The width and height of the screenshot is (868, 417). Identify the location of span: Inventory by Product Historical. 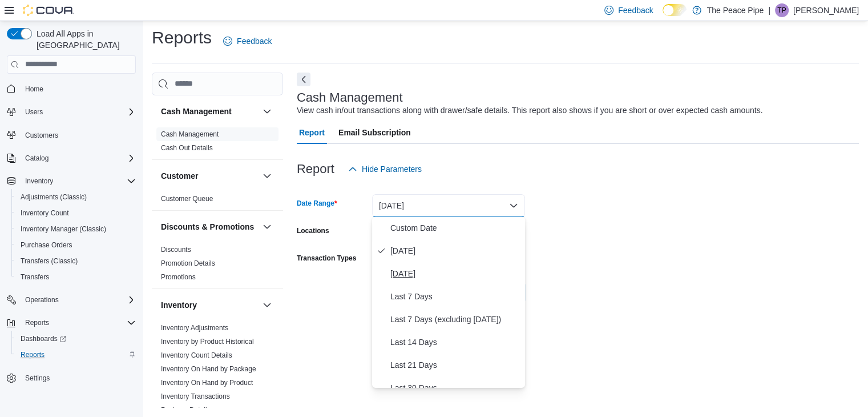
(207, 342).